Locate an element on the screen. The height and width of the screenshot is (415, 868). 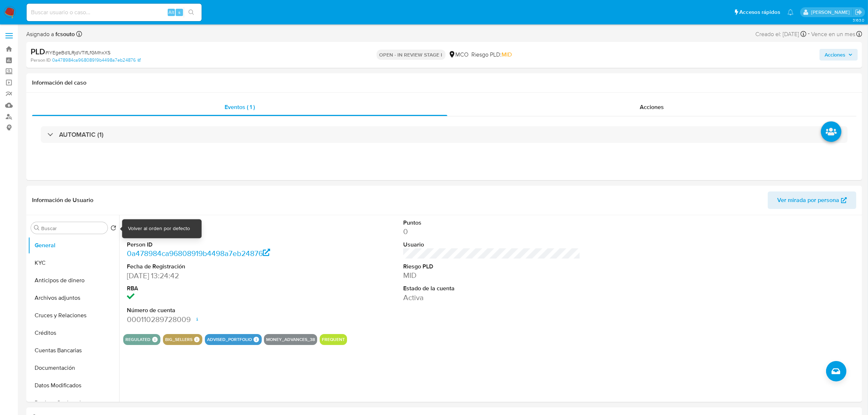
span: Accesos rápidos is located at coordinates (760, 12).